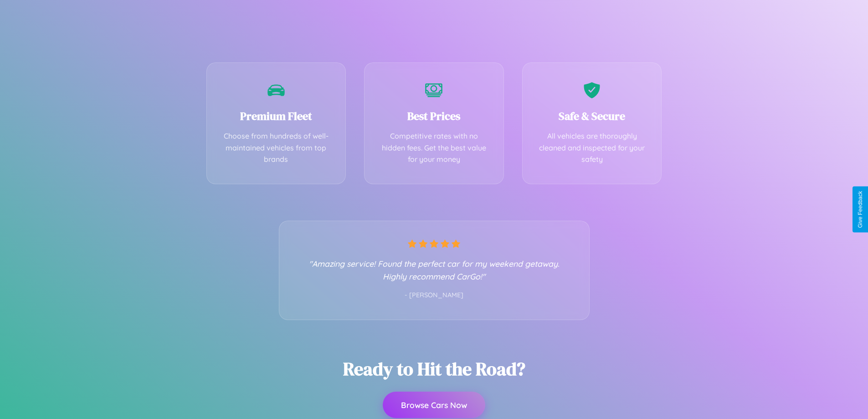  I want to click on p: All vehicles are thoroughly cleaned and inspected for your safety, so click(592, 148).